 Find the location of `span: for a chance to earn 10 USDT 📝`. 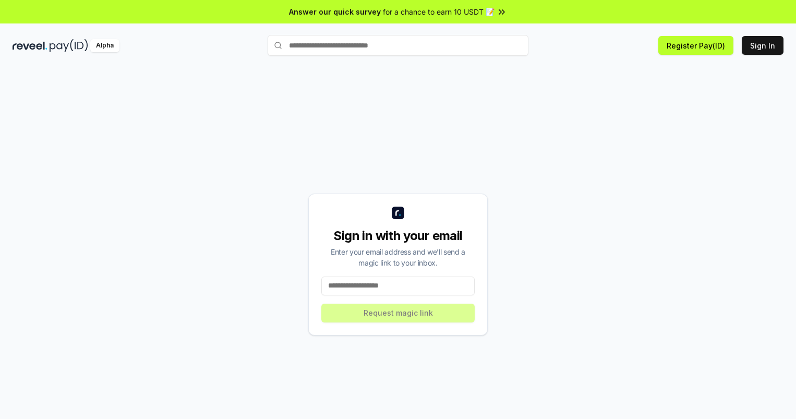

span: for a chance to earn 10 USDT 📝 is located at coordinates (439, 11).